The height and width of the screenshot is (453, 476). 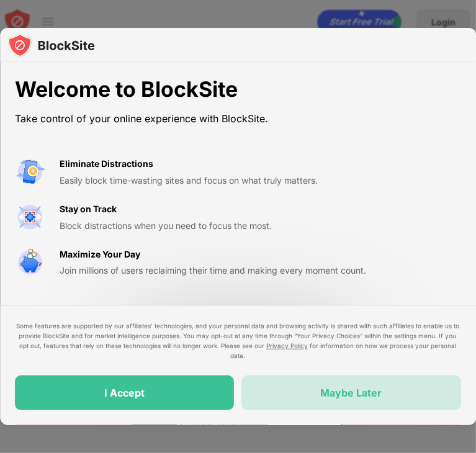 I want to click on img: logo-blocksite.svg, so click(x=51, y=45).